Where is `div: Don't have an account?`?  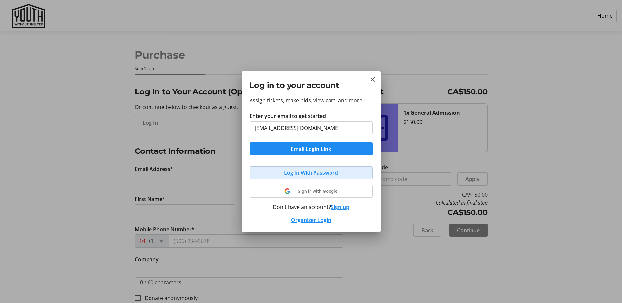
div: Don't have an account? is located at coordinates (311, 207).